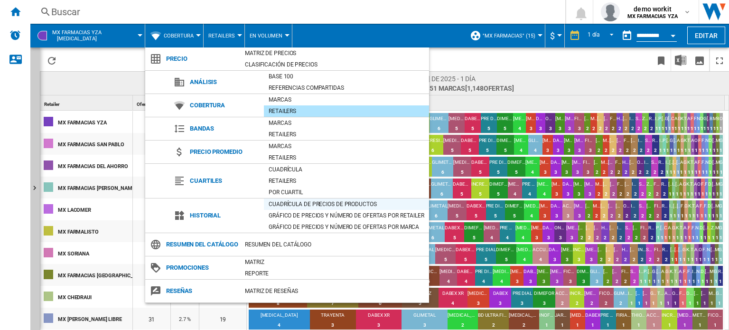 The height and width of the screenshot is (330, 729). What do you see at coordinates (224, 215) in the screenshot?
I see `span: Historial` at bounding box center [224, 215].